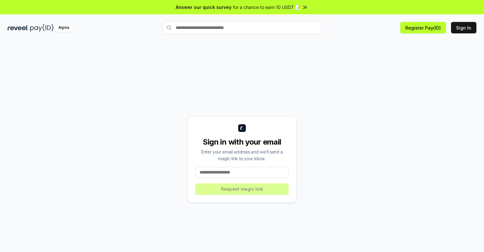  Describe the element at coordinates (64, 28) in the screenshot. I see `div: Alpha` at that location.